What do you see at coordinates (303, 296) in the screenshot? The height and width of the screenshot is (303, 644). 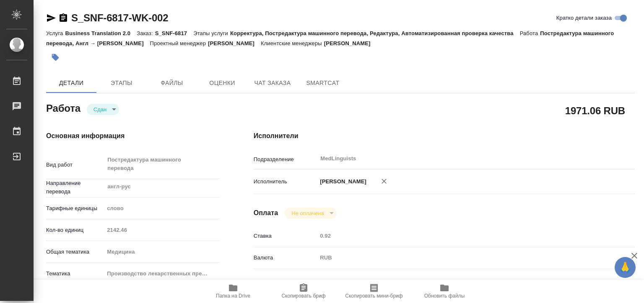 I see `span: Скопировать бриф` at bounding box center [303, 296].